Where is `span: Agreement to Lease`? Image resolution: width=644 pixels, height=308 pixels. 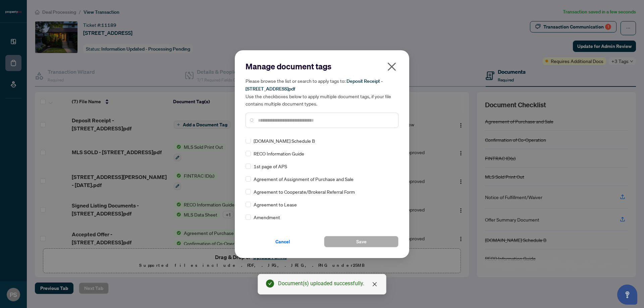 span: Agreement to Lease is located at coordinates (275, 205).